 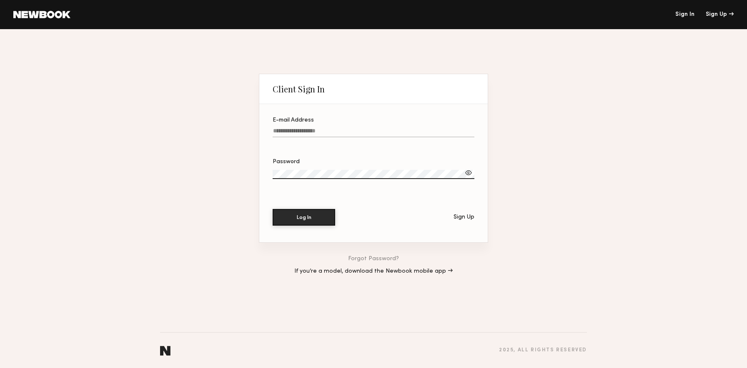 What do you see at coordinates (373, 175) in the screenshot?
I see `input: Password` at bounding box center [373, 175].